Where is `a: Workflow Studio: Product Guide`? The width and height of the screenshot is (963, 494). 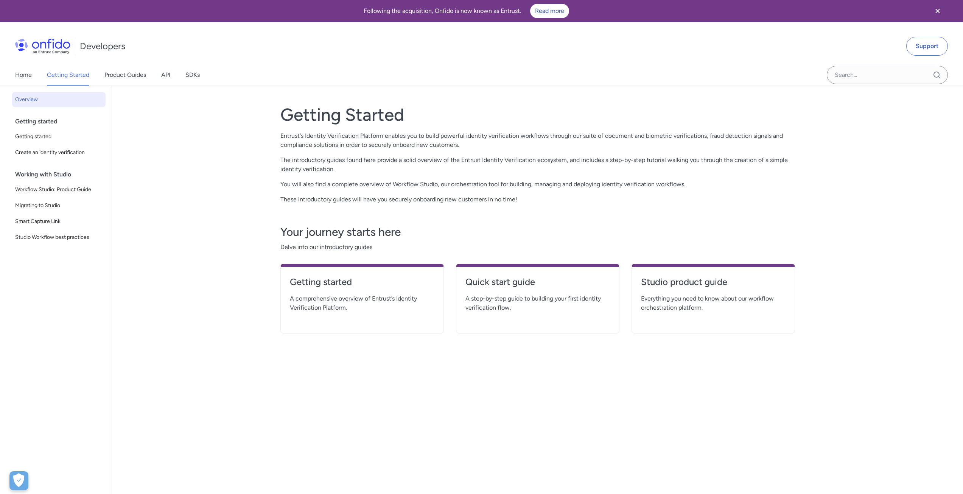
a: Workflow Studio: Product Guide is located at coordinates (59, 190).